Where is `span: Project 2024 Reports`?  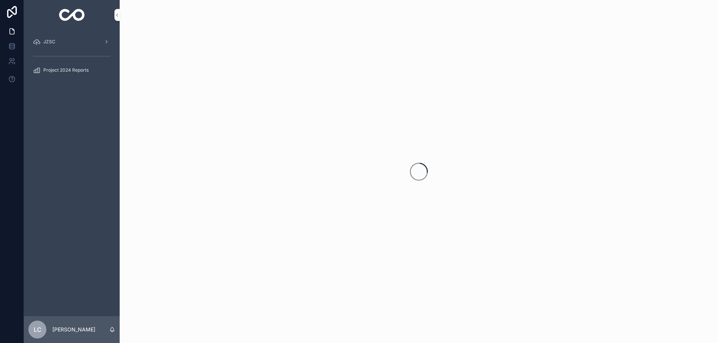
span: Project 2024 Reports is located at coordinates (66, 70).